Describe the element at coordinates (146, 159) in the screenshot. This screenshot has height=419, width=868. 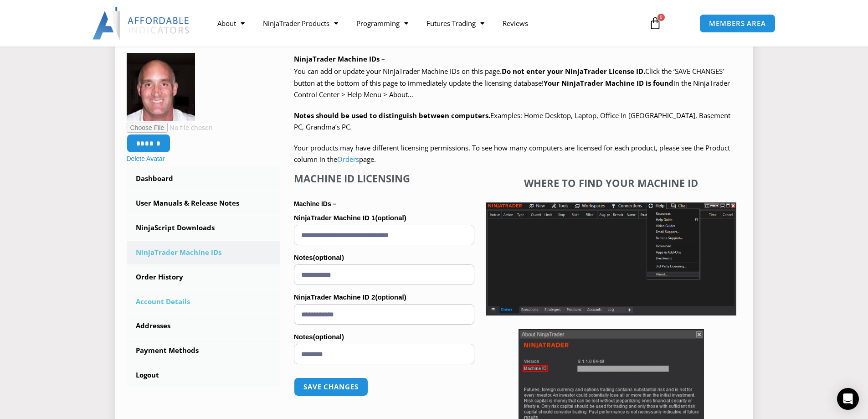
I see `a: Delete Avatar` at that location.